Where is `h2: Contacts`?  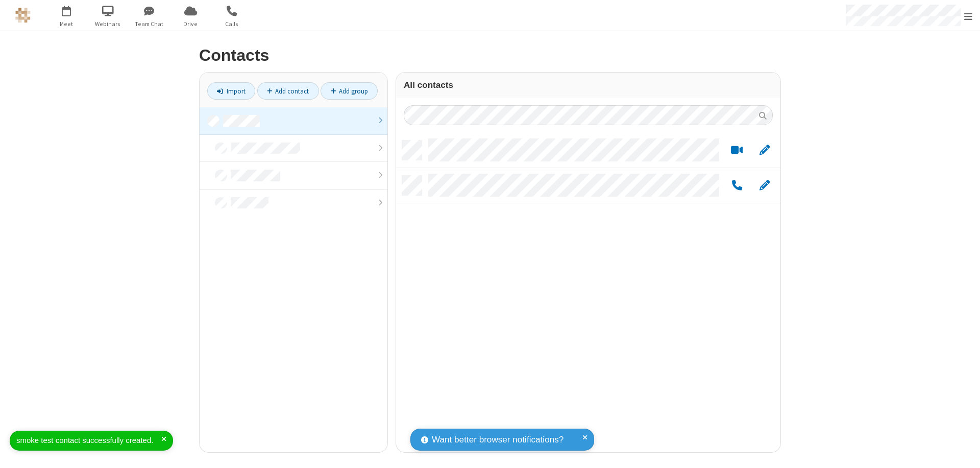
h2: Contacts is located at coordinates (490, 55).